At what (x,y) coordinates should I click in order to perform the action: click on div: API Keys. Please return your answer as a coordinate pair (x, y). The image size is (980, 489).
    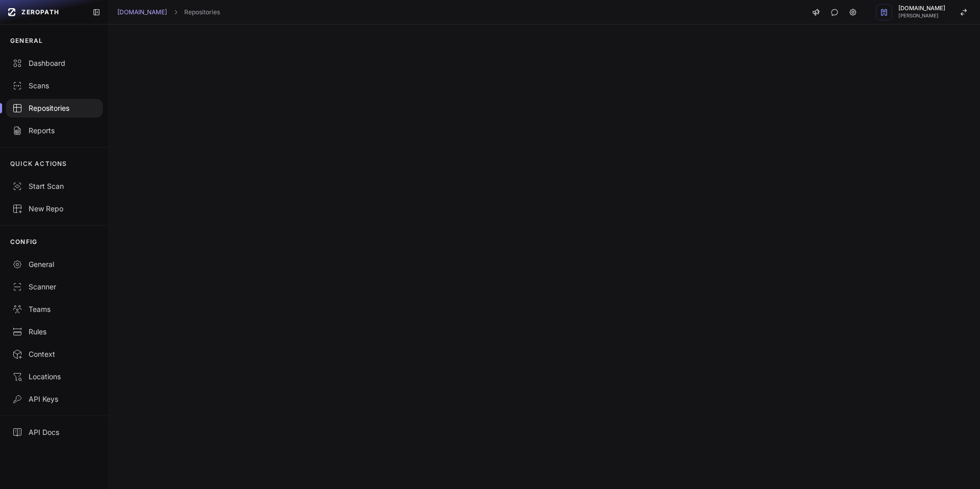
    Looking at the image, I should click on (54, 399).